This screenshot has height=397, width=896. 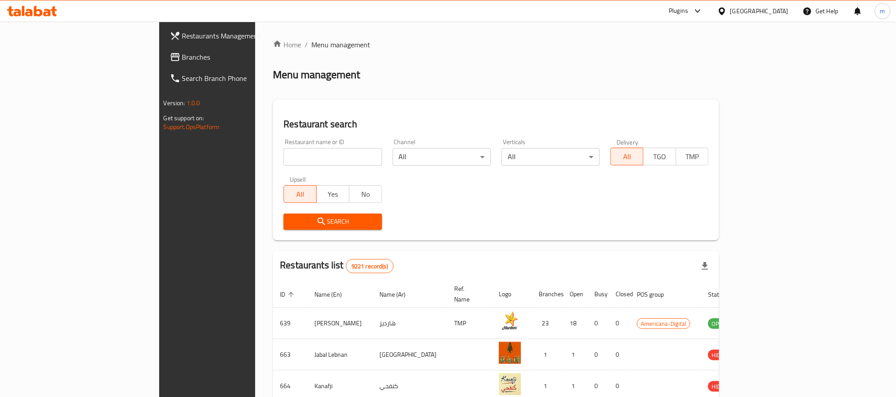 I want to click on td: 23, so click(x=547, y=323).